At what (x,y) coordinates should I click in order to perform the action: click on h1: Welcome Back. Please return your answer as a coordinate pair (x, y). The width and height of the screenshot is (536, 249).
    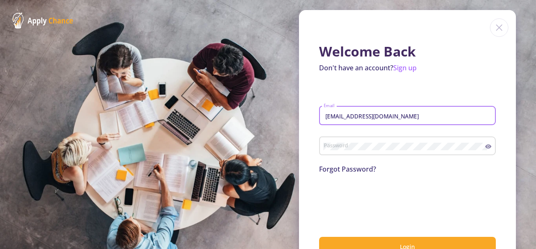
    Looking at the image, I should click on (407, 51).